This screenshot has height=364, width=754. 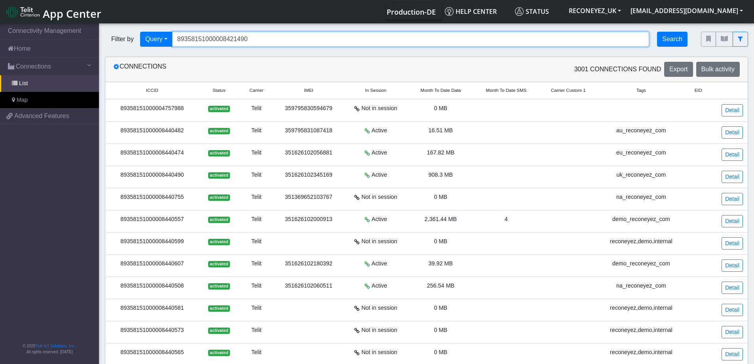 What do you see at coordinates (618, 69) in the screenshot?
I see `span: 3001 Connections found` at bounding box center [618, 69].